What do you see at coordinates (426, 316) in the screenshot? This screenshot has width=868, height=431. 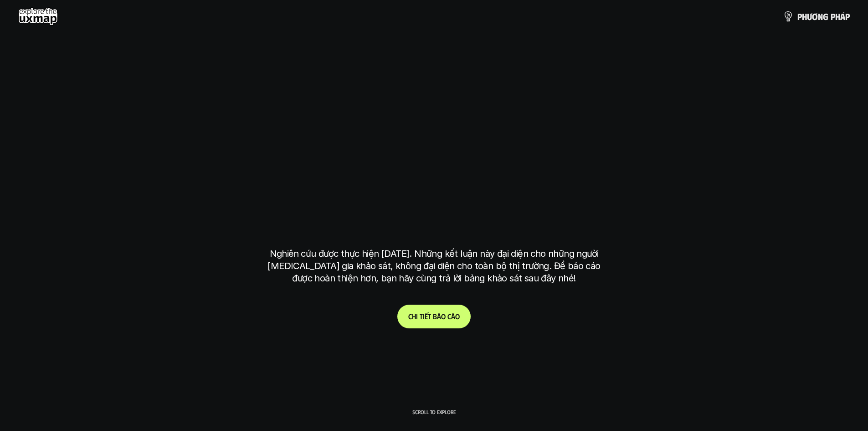 I see `span: ế` at bounding box center [426, 316].